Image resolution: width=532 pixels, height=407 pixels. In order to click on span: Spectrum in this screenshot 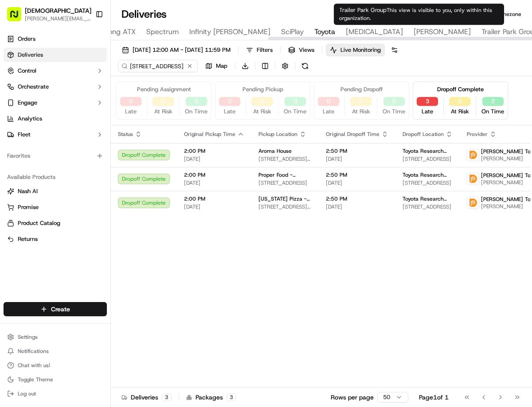, I will do `click(162, 32)`.